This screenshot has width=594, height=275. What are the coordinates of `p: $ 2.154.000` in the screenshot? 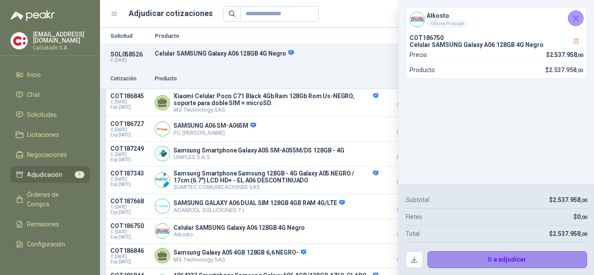 It's located at (405, 128).